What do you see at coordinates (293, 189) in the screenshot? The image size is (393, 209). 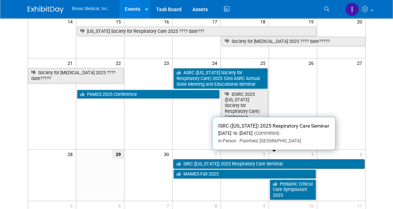 I see `a: Pediatric Critical Care Symposium 2025` at bounding box center [293, 189].